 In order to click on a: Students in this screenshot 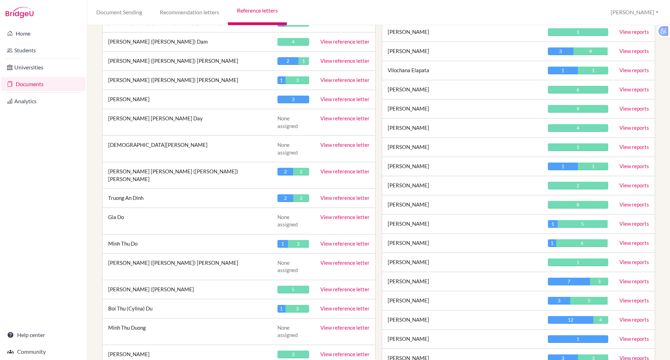, I will do `click(43, 50)`.